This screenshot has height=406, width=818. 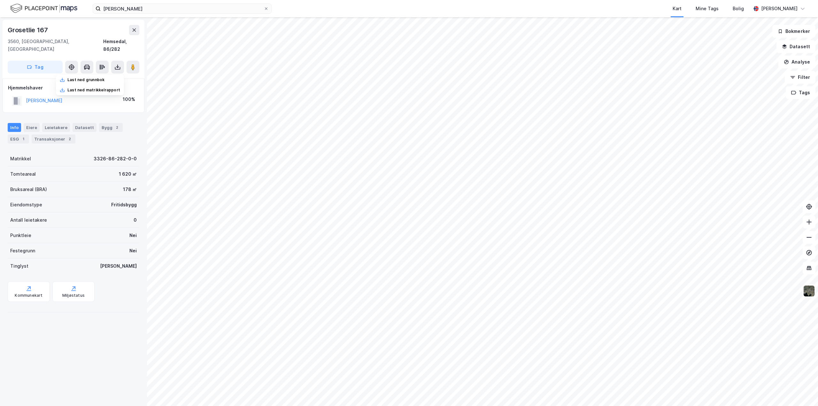 I want to click on div: Tomteareal, so click(x=23, y=174).